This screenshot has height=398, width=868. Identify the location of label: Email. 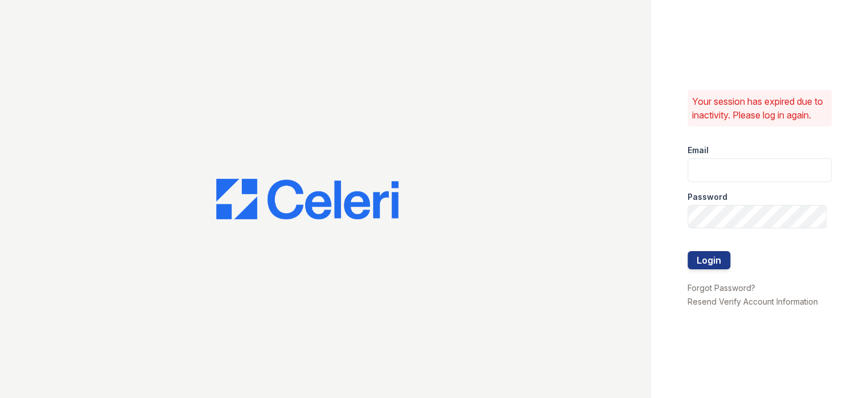
(698, 150).